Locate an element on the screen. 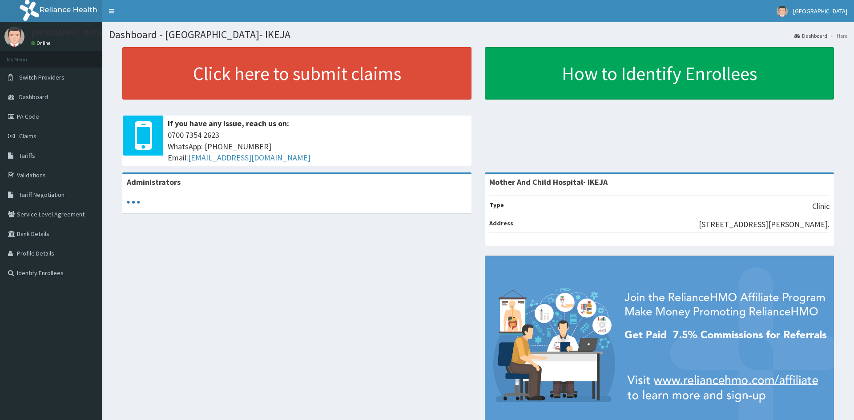 The height and width of the screenshot is (420, 854). li: Here is located at coordinates (837, 36).